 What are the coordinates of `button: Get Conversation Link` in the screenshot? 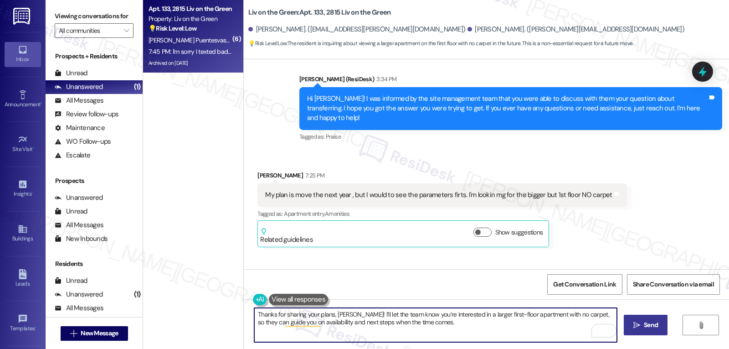 It's located at (585, 284).